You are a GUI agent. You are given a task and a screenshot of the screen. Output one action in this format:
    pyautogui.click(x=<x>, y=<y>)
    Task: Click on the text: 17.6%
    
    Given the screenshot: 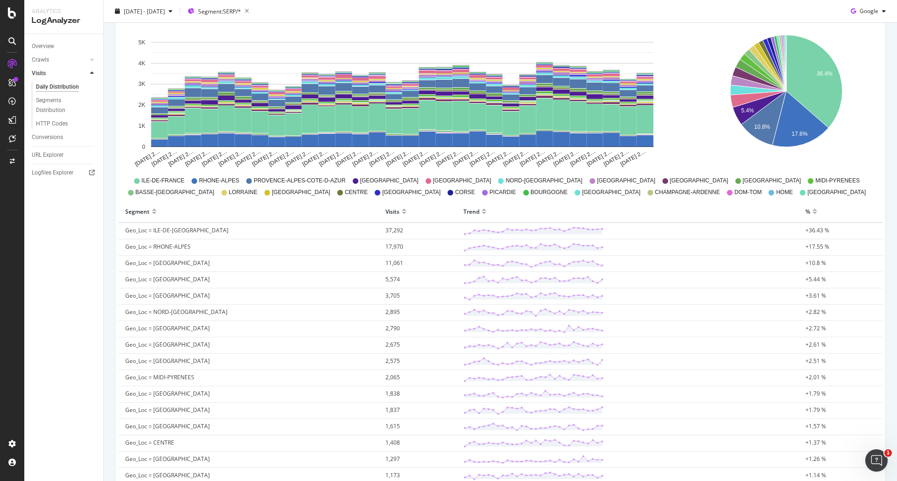 What is the action you would take?
    pyautogui.click(x=799, y=134)
    